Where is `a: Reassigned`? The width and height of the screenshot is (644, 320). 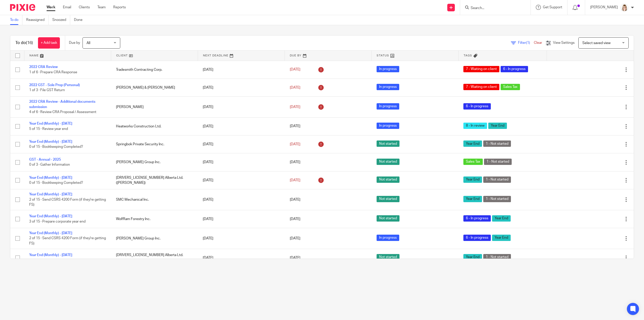 a: Reassigned is located at coordinates (37, 20).